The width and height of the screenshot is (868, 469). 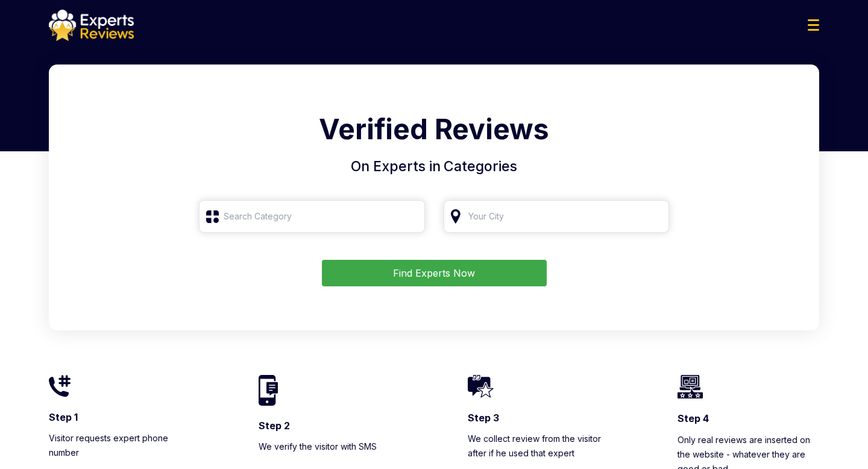 What do you see at coordinates (539, 446) in the screenshot?
I see `p: We collect review from the visitor after if he used that expert` at bounding box center [539, 446].